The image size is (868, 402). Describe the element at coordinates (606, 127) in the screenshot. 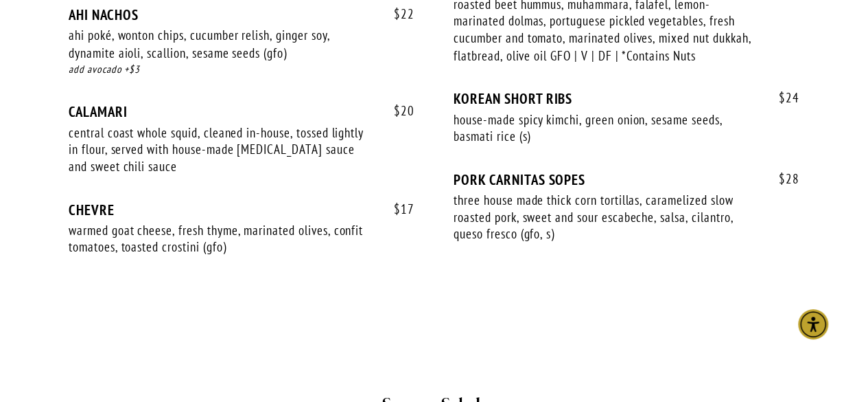

I see `div: house-made spicy kimchi, green onion, sesame seeds, basmati rice (s)` at that location.